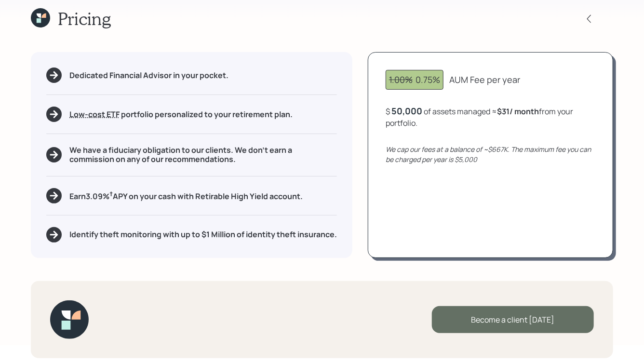  What do you see at coordinates (415, 79) in the screenshot?
I see `div: 0.75%` at bounding box center [415, 79].